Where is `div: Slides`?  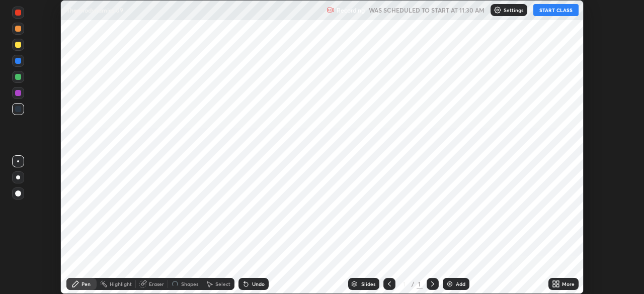
div: Slides is located at coordinates (368, 284).